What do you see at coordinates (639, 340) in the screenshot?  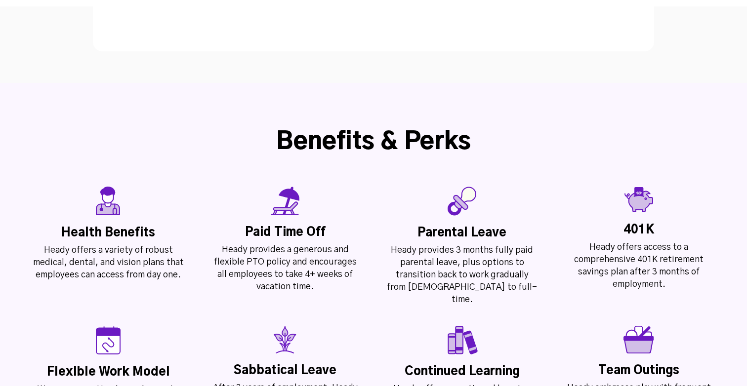 I see `img: Property 1=Team Outings_v2` at bounding box center [639, 340].